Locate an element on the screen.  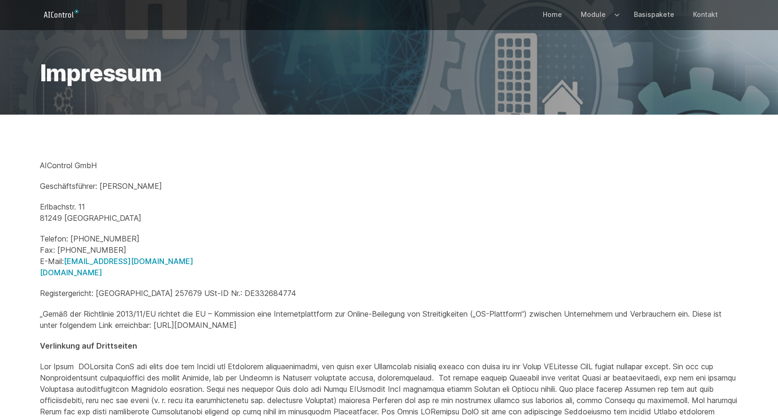
a: Home is located at coordinates (552, 15).